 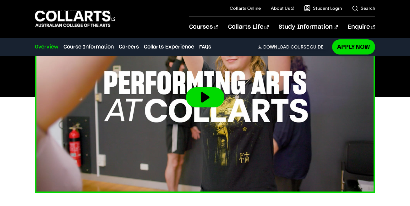 I want to click on a: Search, so click(x=364, y=8).